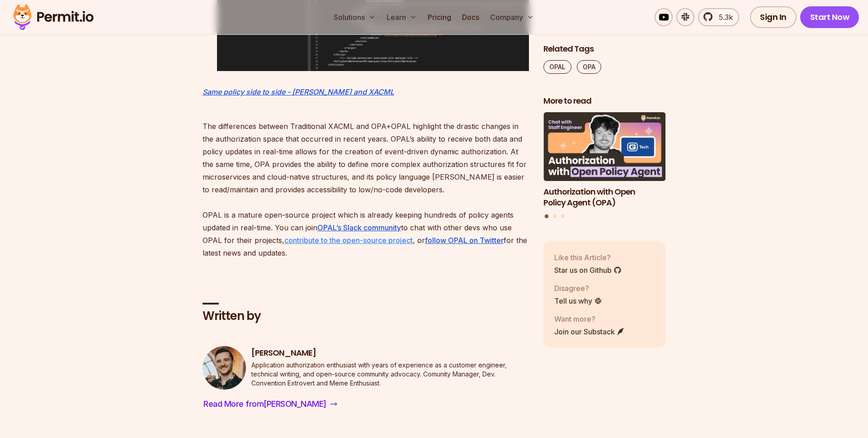 The width and height of the screenshot is (868, 438). Describe the element at coordinates (359, 228) in the screenshot. I see `a: OPAL’s Slack community` at that location.